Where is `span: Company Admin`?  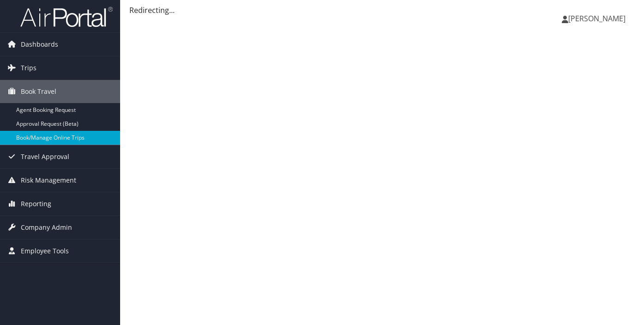 span: Company Admin is located at coordinates (46, 228).